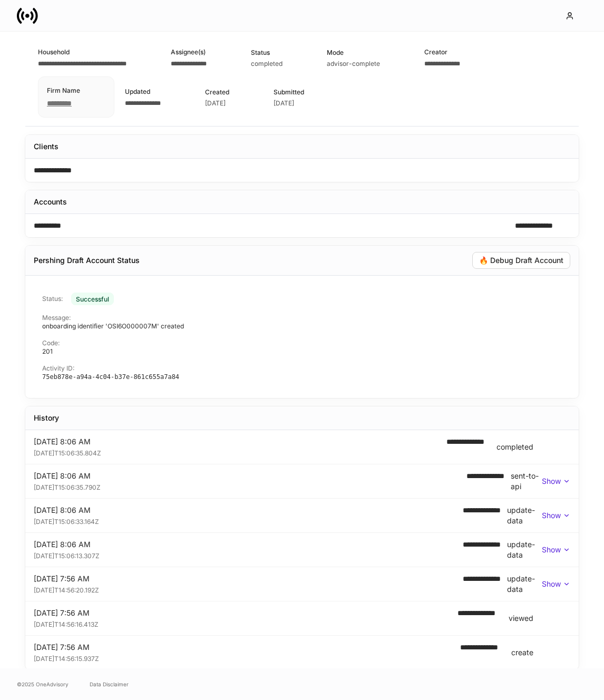  Describe the element at coordinates (302, 377) in the screenshot. I see `p: 75eb878e-a94a-4c04-b37e-861c655a7a84` at that location.